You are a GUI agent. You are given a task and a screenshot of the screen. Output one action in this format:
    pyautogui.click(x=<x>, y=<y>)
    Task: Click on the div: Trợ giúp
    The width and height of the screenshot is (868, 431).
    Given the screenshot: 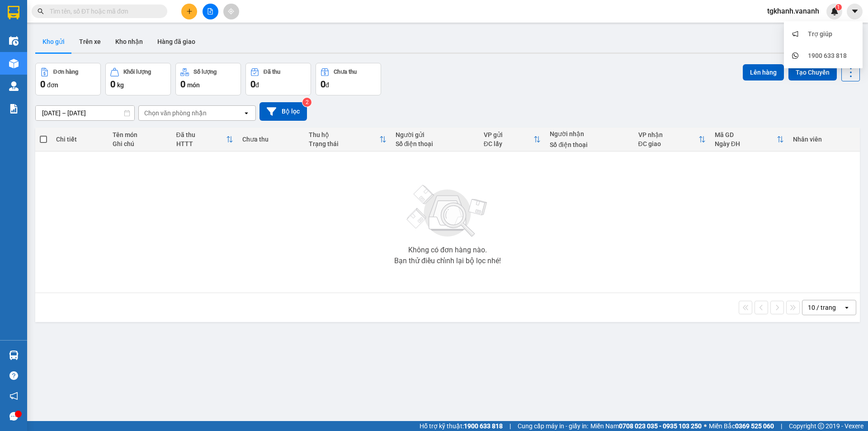 What is the action you would take?
    pyautogui.click(x=820, y=34)
    